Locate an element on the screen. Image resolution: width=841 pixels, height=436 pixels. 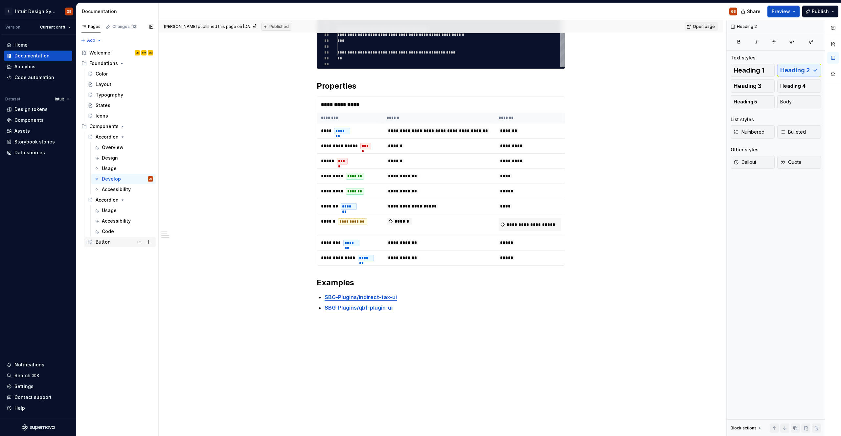
span: Current draft is located at coordinates (53, 27).